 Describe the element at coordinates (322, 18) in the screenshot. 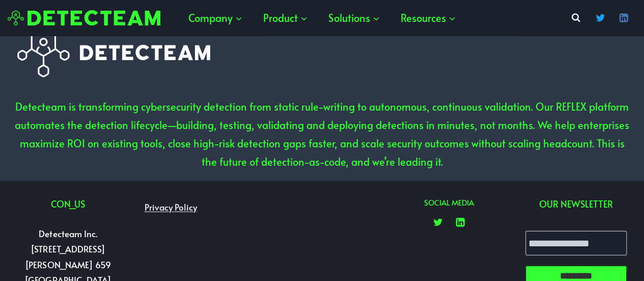

I see `nav: Primary` at that location.